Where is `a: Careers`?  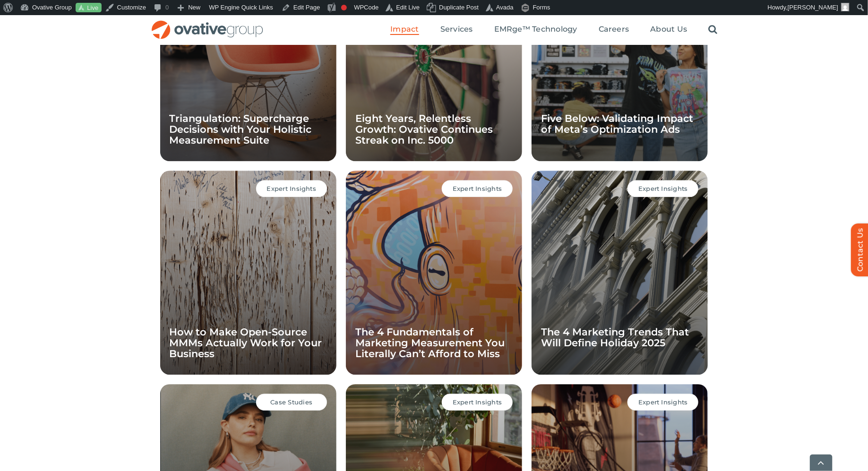 a: Careers is located at coordinates (614, 30).